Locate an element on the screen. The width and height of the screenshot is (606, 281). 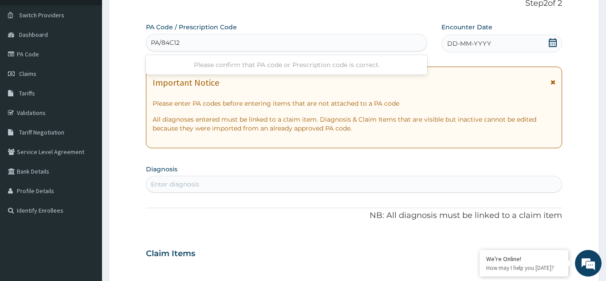
p: How may I help you today? is located at coordinates (524, 268).